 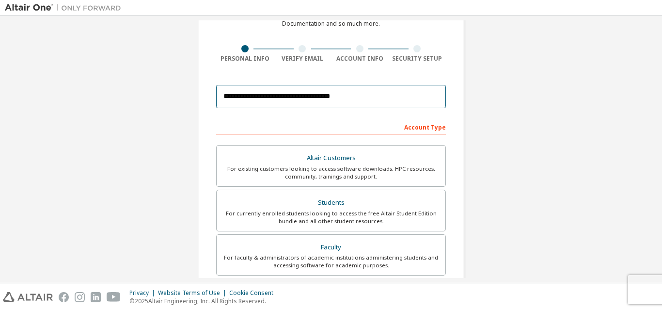 What do you see at coordinates (331, 203) in the screenshot?
I see `div: Students` at bounding box center [331, 203].